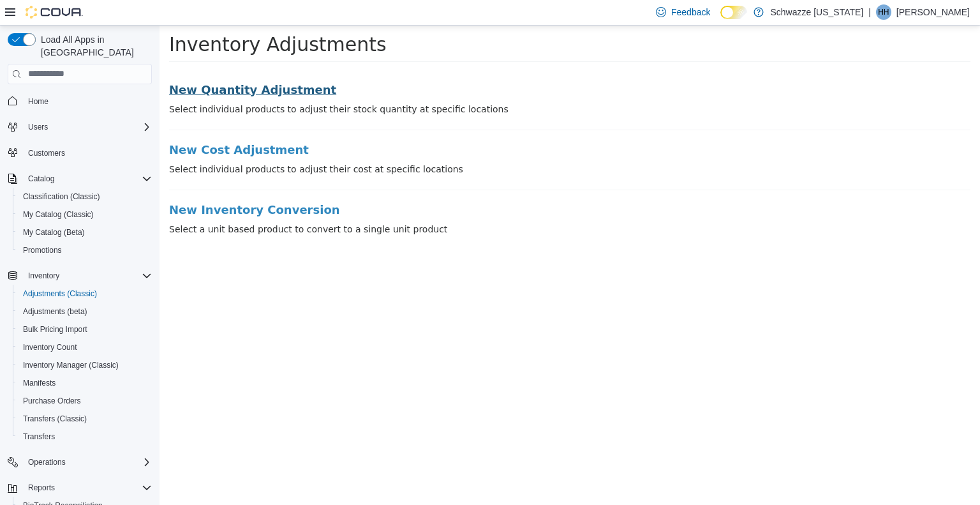  I want to click on p: Select individual products to adjust their stock quantity at specific locations, so click(410, 83).